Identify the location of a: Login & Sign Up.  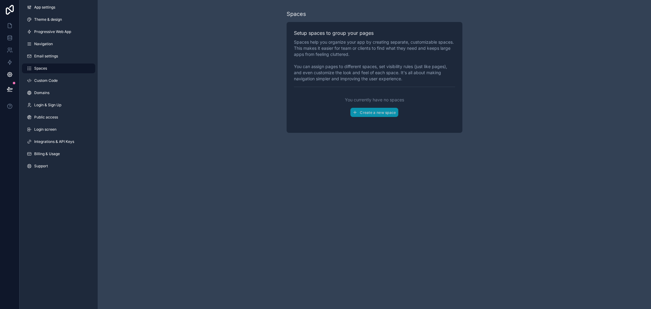
(59, 105).